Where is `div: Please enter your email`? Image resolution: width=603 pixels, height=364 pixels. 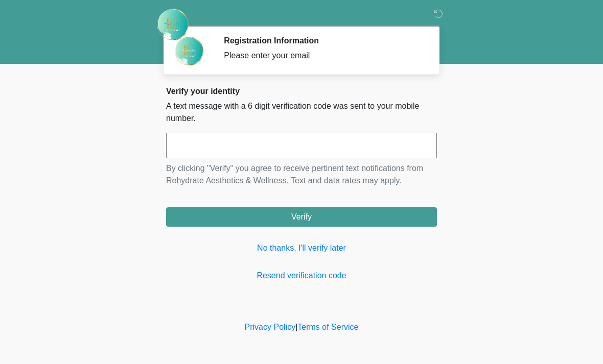
div: Please enter your email is located at coordinates (322, 56).